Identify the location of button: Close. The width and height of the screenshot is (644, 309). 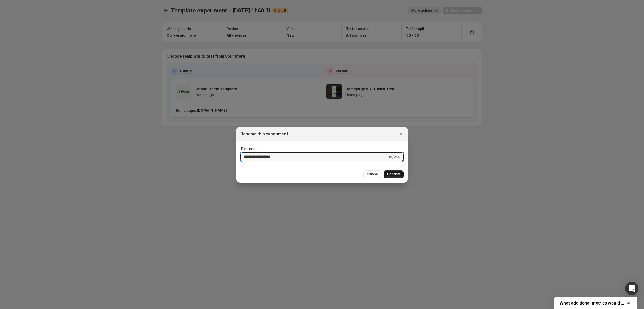
(401, 134).